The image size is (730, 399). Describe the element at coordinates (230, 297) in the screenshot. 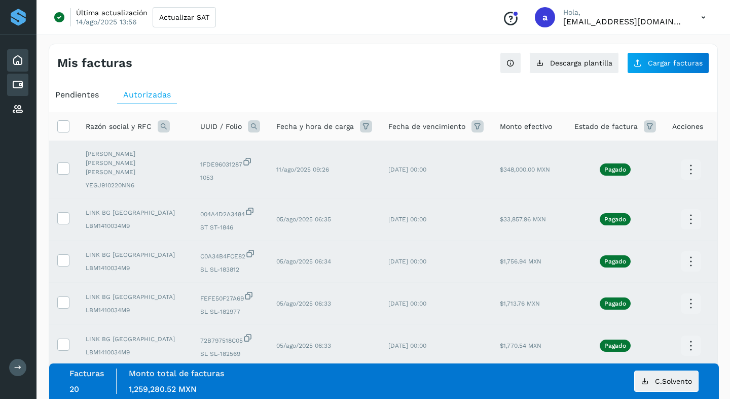

I see `span: FEFE50F27A69` at that location.